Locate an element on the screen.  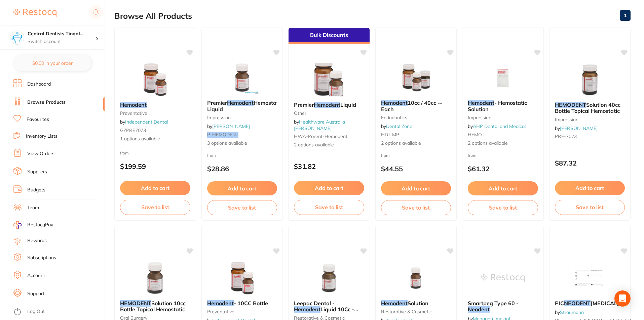
img: PIC NEODENT ZYGOMA is located at coordinates (590, 278).